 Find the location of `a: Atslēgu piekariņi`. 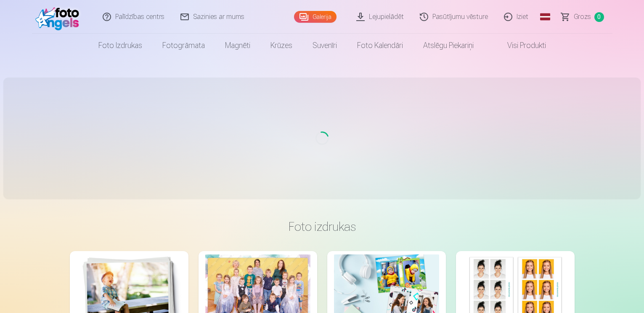

a: Atslēgu piekariņi is located at coordinates (448, 46).